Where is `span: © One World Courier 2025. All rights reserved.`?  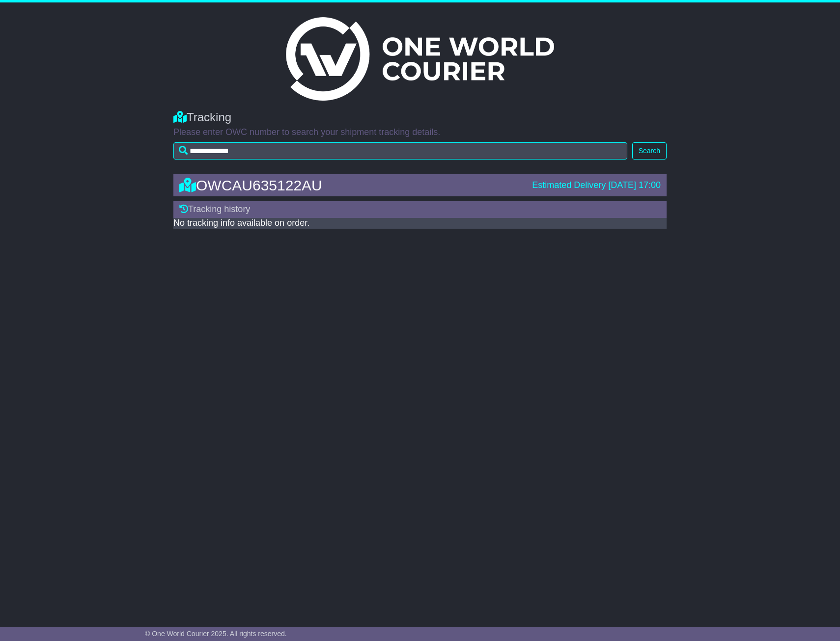
span: © One World Courier 2025. All rights reserved. is located at coordinates (216, 634).